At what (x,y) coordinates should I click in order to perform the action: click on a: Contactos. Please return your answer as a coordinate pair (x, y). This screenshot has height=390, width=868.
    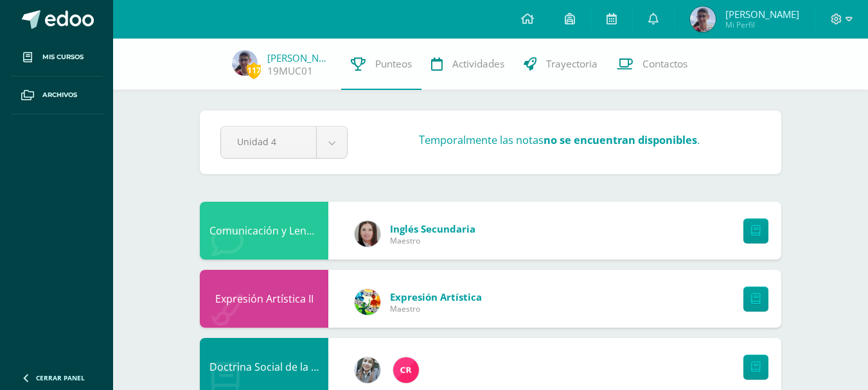
    Looking at the image, I should click on (652, 65).